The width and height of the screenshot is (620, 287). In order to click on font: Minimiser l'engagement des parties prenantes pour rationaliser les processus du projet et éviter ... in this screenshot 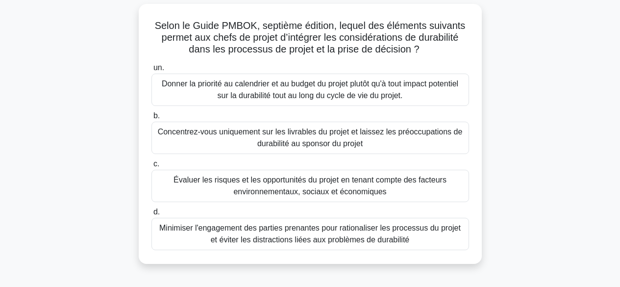, I will do `click(310, 233)`.